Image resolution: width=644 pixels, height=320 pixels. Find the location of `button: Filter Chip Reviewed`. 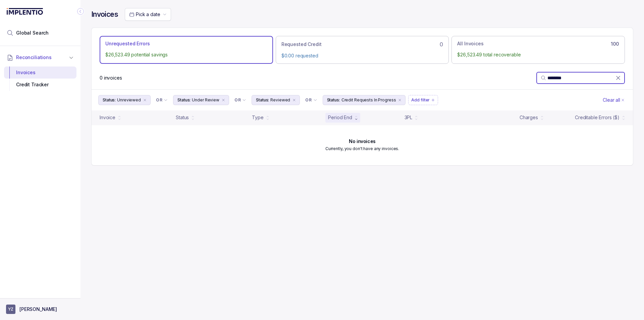

button: Filter Chip Reviewed is located at coordinates (276, 100).